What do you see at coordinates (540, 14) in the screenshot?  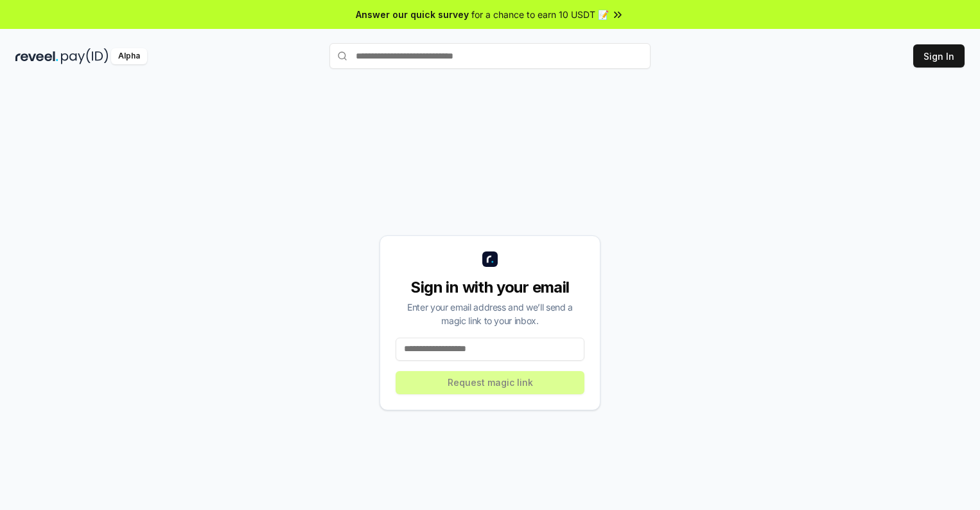 I see `span: for a chance to earn 10 USDT 📝` at bounding box center [540, 14].